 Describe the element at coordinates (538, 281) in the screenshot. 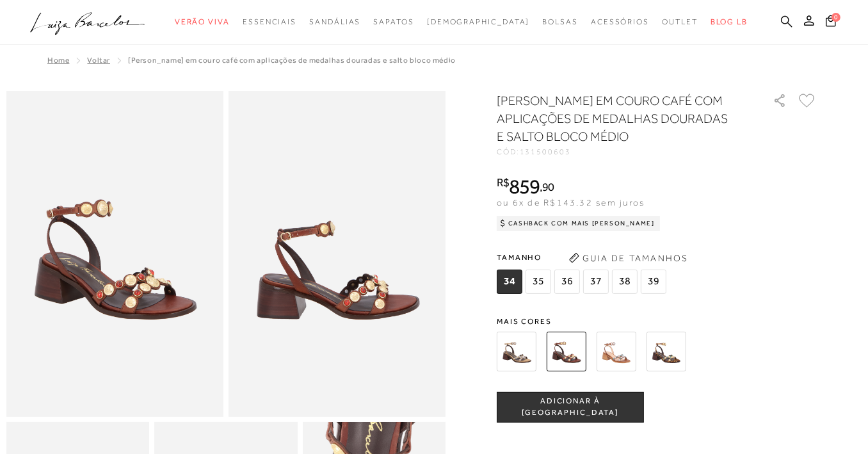

I see `span: 35` at that location.